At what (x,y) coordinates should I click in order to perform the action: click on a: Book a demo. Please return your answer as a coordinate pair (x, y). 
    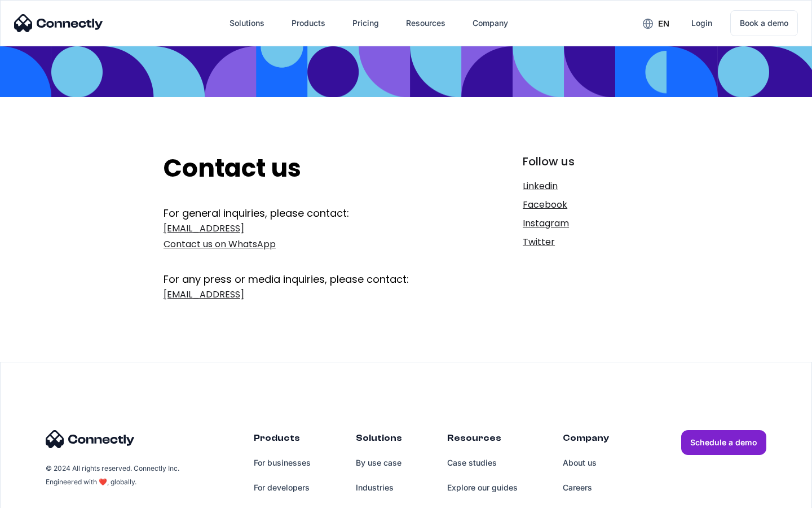
    Looking at the image, I should click on (764, 23).